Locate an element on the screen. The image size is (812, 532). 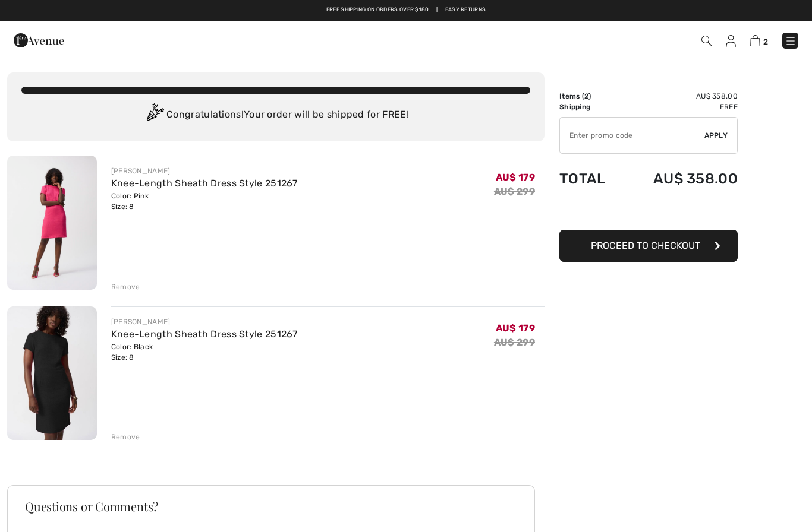
img: My Info is located at coordinates (731, 41).